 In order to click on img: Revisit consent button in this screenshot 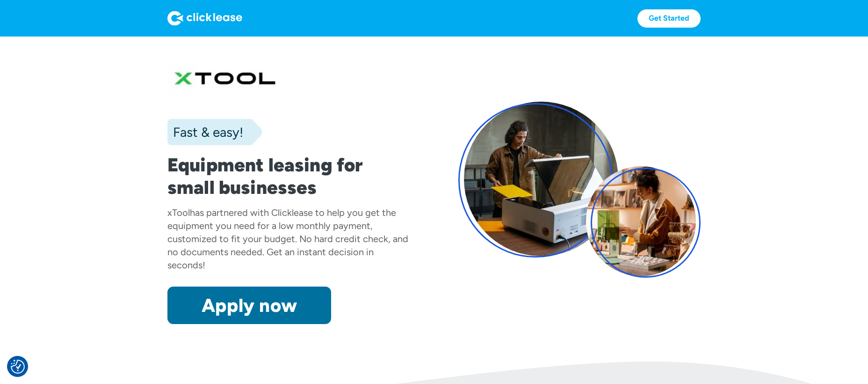, I will do `click(18, 366)`.